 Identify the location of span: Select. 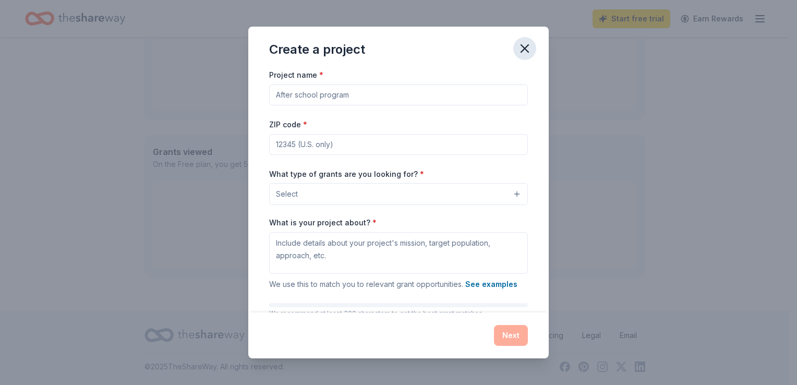
(287, 194).